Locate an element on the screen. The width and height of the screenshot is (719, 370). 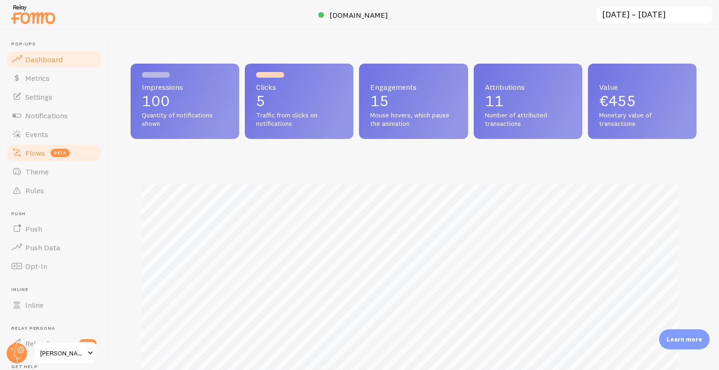
span: Mouse hovers, which pause the animation is located at coordinates (413, 119).